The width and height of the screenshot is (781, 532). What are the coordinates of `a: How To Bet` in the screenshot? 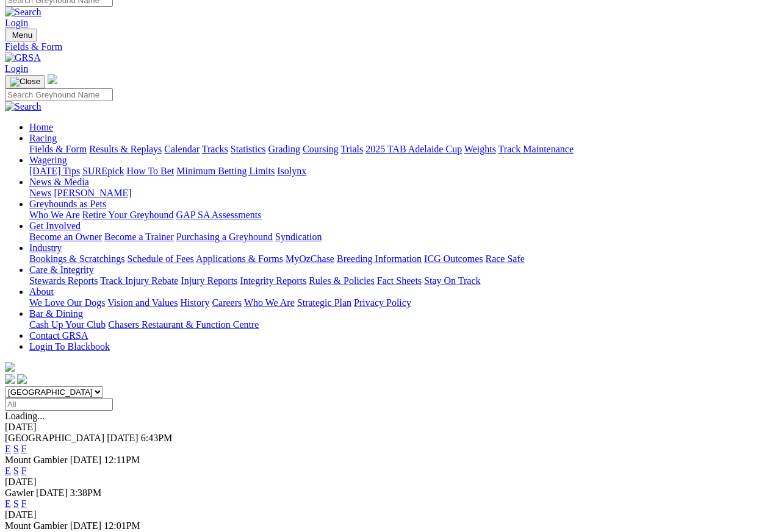 It's located at (151, 171).